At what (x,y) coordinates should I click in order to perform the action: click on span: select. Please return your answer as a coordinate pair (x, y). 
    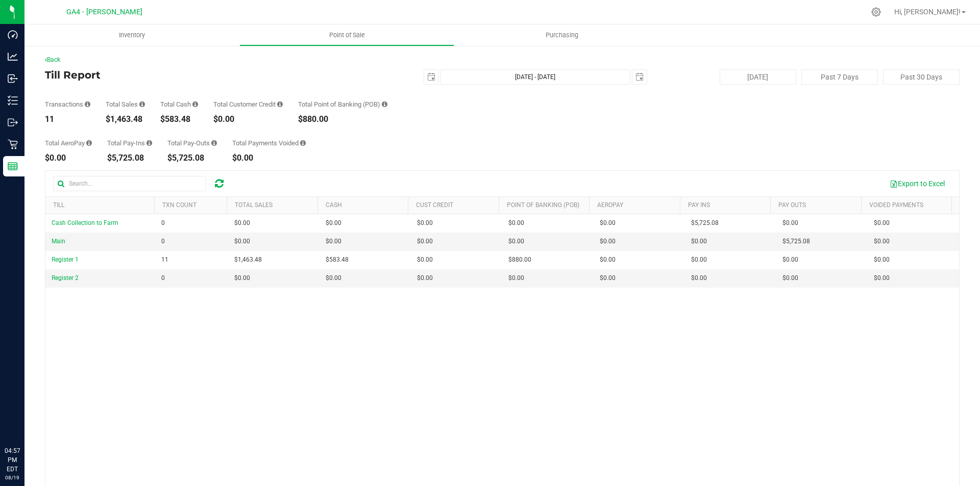
    Looking at the image, I should click on (640, 77).